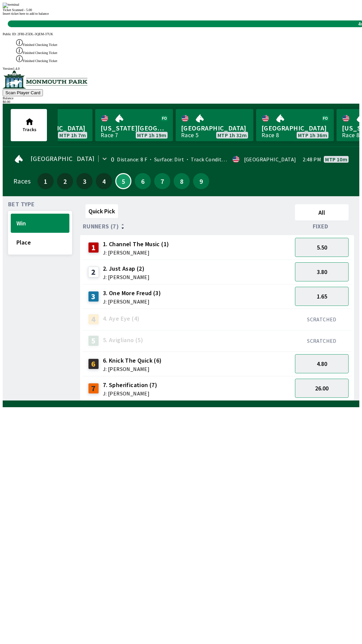 The width and height of the screenshot is (362, 644). I want to click on button: 26.00, so click(322, 388).